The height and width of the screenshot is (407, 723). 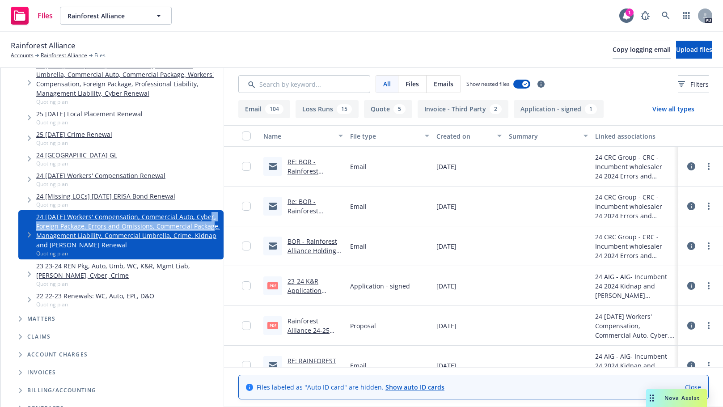 What do you see at coordinates (548, 136) in the screenshot?
I see `button: Summary` at bounding box center [548, 136].